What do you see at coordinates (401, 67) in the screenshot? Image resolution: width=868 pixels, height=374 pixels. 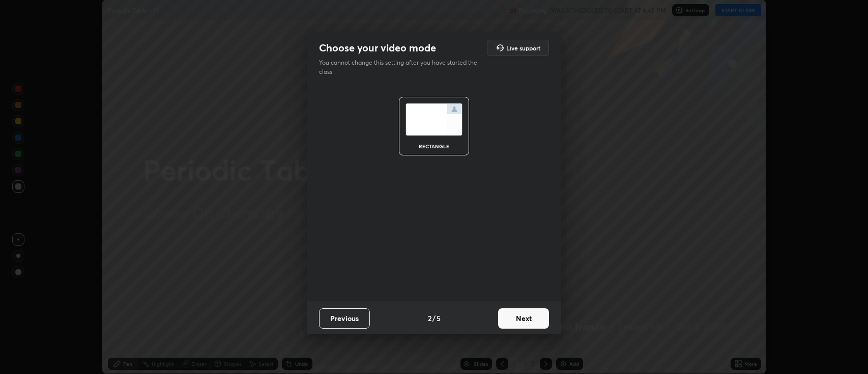 I see `p: You cannot change this setting after you have started the class` at bounding box center [401, 67].